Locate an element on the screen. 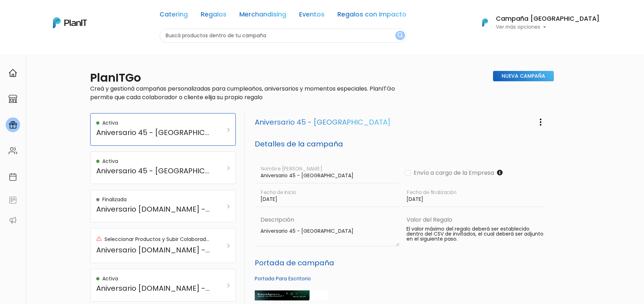 This screenshot has width=644, height=304. a: Catering is located at coordinates (173, 16).